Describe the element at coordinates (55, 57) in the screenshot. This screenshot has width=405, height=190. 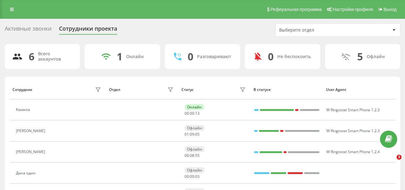
I see `div: Всего аккаунтов` at that location.